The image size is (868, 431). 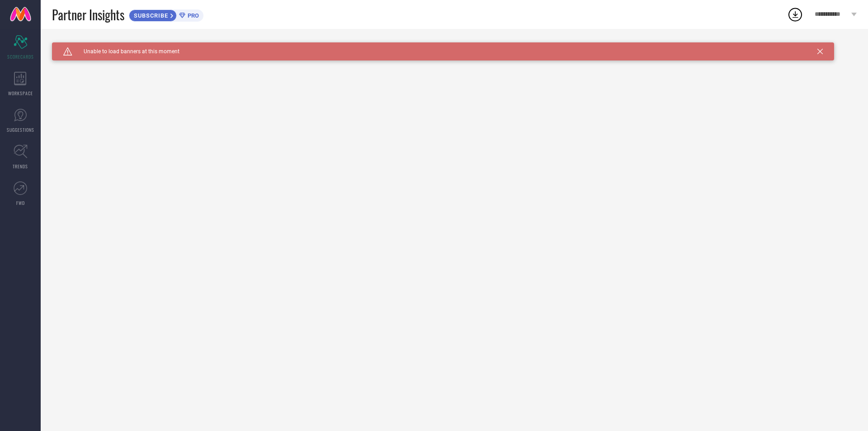 I want to click on span: Partner Insights, so click(x=88, y=14).